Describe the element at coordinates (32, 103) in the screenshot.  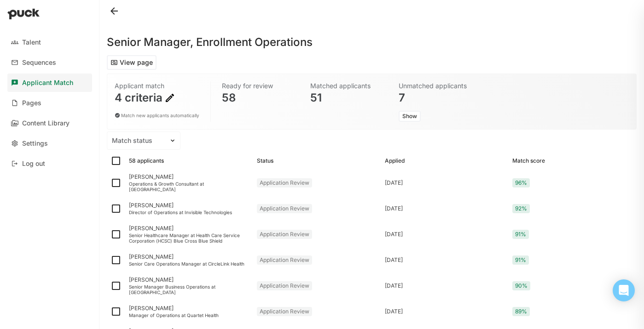
I see `div: Pages` at that location.